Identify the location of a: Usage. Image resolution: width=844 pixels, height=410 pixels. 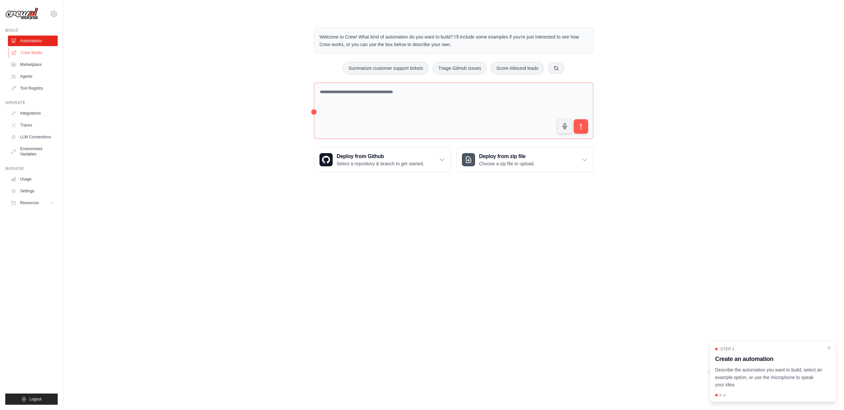
(33, 179).